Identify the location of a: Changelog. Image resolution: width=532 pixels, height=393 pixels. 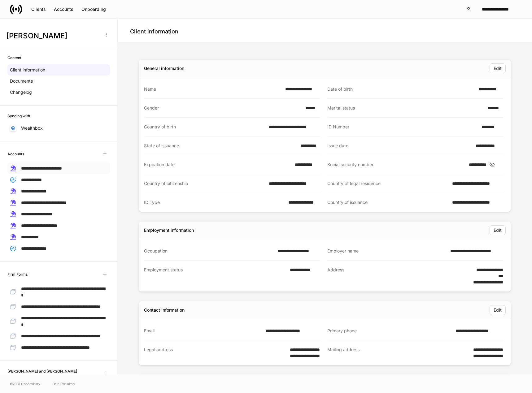
(58, 92).